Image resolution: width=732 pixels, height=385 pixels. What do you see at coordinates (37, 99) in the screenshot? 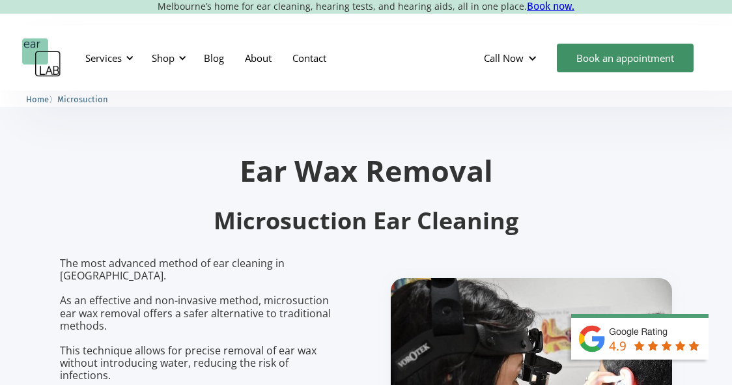
I see `span: Home` at bounding box center [37, 99].